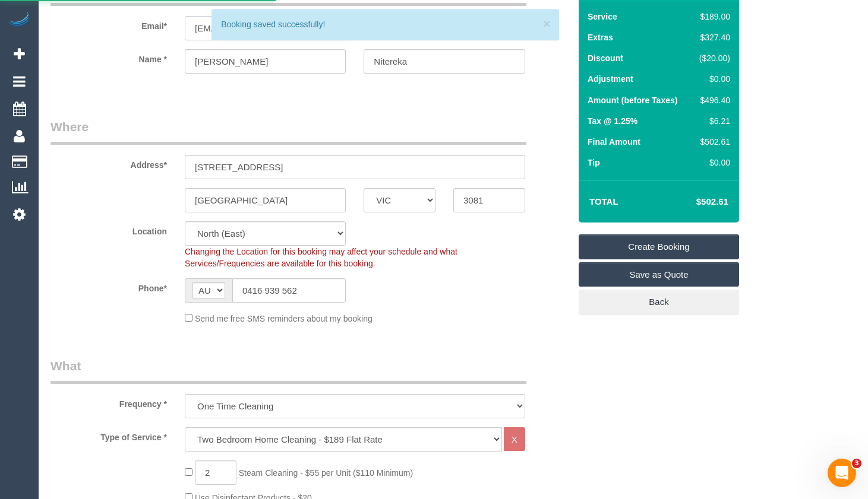  What do you see at coordinates (602, 16) in the screenshot?
I see `label: Service` at bounding box center [602, 16].